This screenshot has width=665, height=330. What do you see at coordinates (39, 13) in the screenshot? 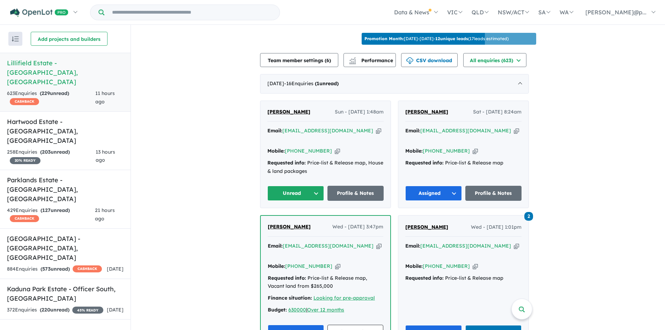
I see `img: Openlot PRO Logo White` at bounding box center [39, 13].